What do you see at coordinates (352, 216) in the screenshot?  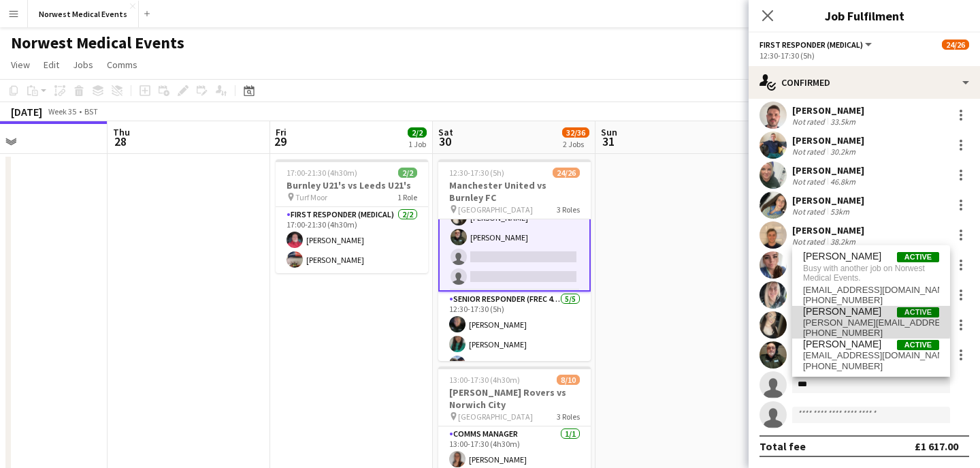 I see `app-job-card: 17:00-21:30 (4h30m)2/2Burnley U21's vs Leeds U21's Turf Moor1 RoleFirst Responder (Medical)2/217:...` at bounding box center [352, 216].